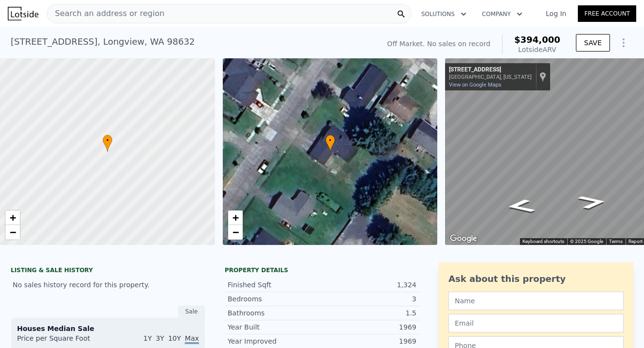 The height and width of the screenshot is (348, 644). I want to click on div: Ask about this property, so click(537, 279).